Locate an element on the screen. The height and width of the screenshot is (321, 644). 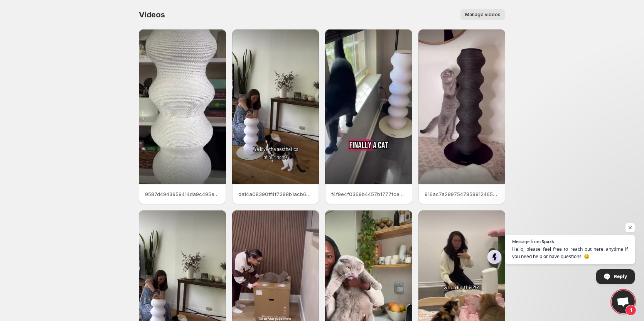
span: Message from is located at coordinates (526, 241).